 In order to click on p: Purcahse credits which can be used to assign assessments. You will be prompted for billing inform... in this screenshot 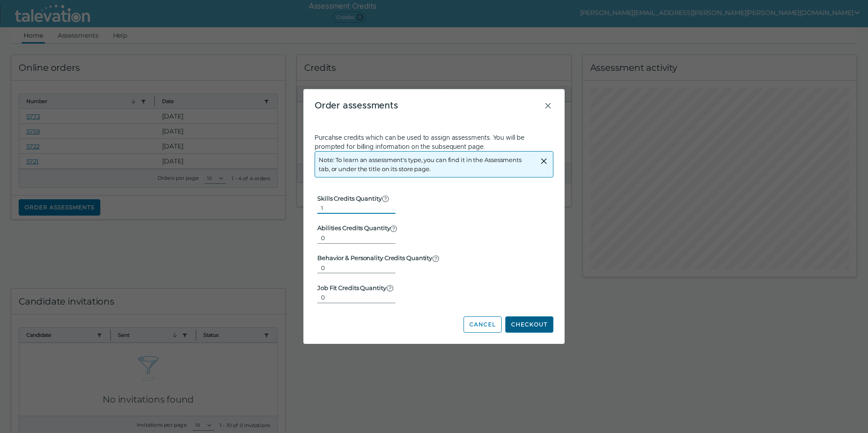, I will do `click(434, 142)`.